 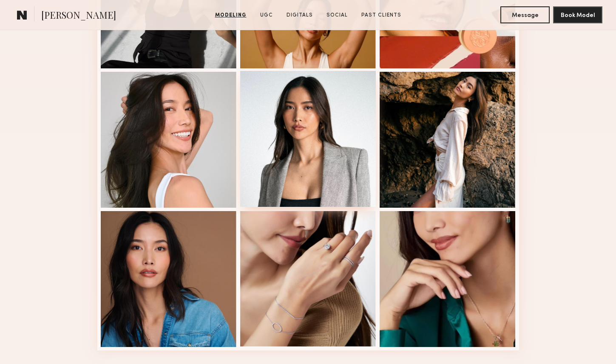 What do you see at coordinates (267, 15) in the screenshot?
I see `a: UGC` at bounding box center [267, 15].